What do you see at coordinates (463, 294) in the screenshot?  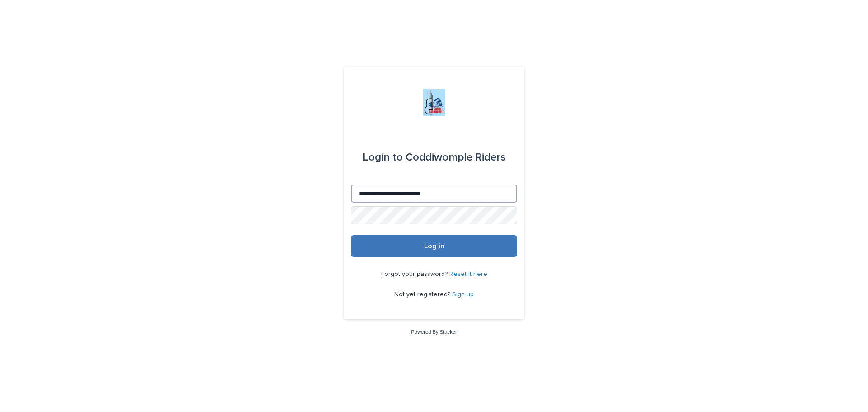 I see `a: Sign up` at bounding box center [463, 294].